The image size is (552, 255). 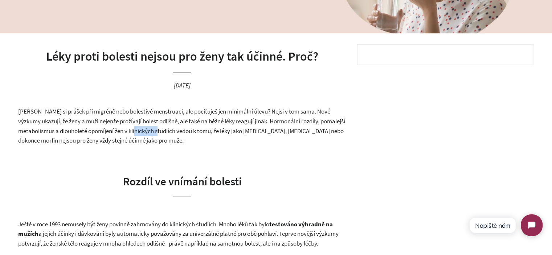 I want to click on button: Napiště nám, so click(x=30, y=17).